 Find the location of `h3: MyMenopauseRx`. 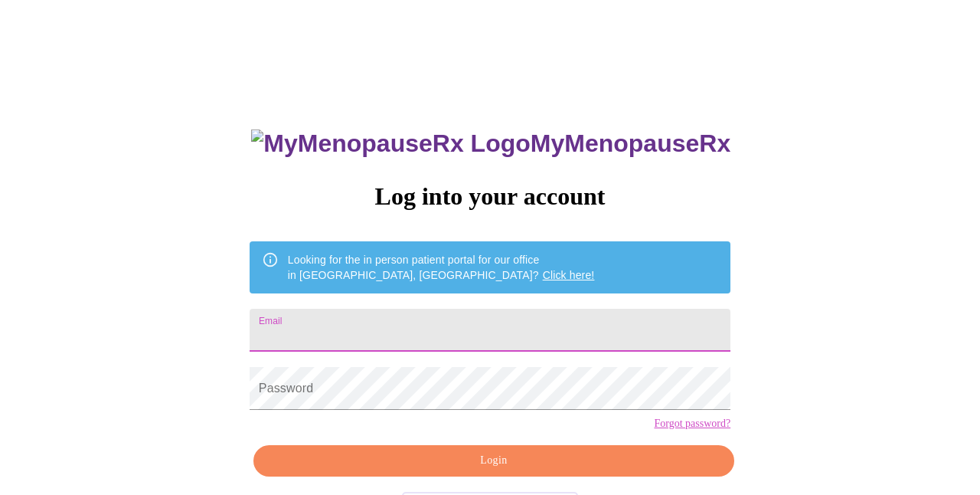

h3: MyMenopauseRx is located at coordinates (491, 143).